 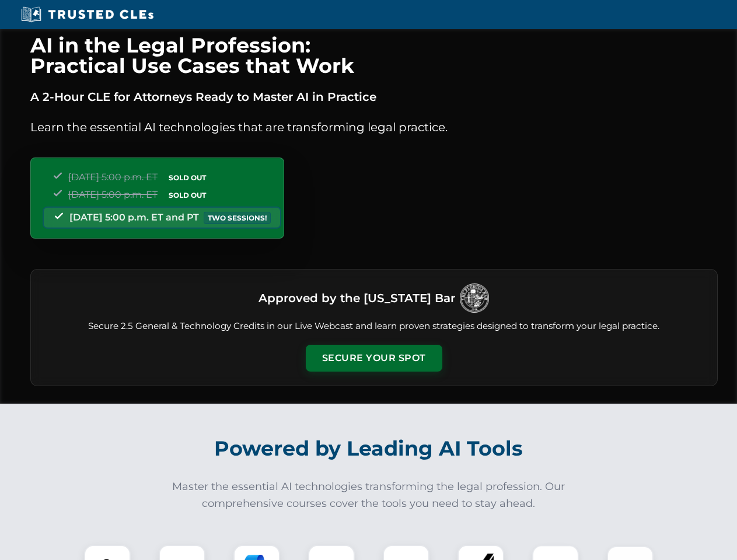 I want to click on p: Secure 2.5 General & Technology Credits in our Live Webcast and learn proven strategies designed ..., so click(x=373, y=326).